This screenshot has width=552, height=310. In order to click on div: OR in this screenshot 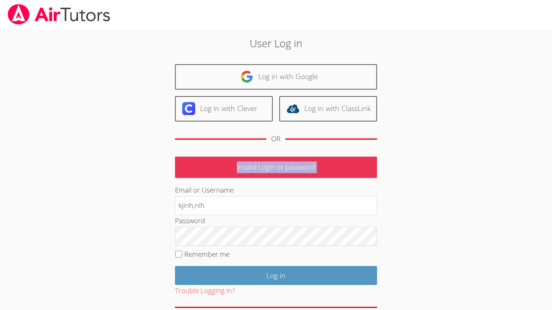, I will do `click(275, 139)`.